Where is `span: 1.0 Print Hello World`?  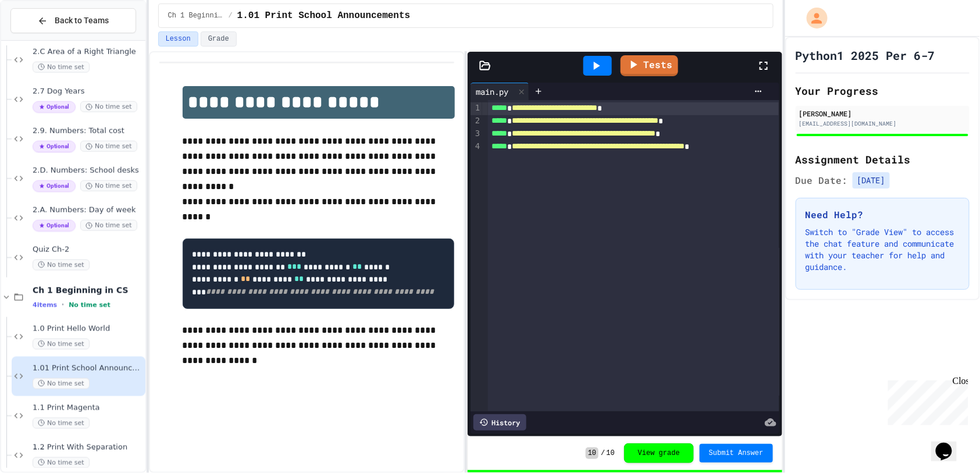 span: 1.0 Print Hello World is located at coordinates (88, 329).